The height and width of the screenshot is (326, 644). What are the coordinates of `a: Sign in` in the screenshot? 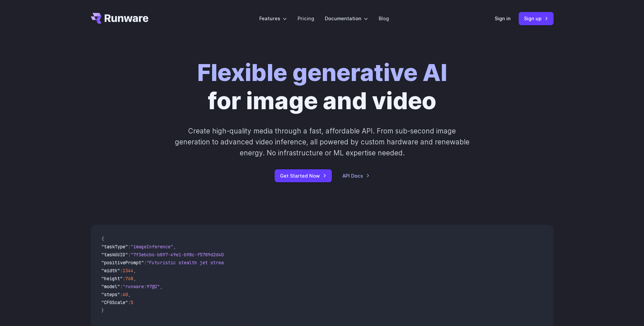 It's located at (502, 18).